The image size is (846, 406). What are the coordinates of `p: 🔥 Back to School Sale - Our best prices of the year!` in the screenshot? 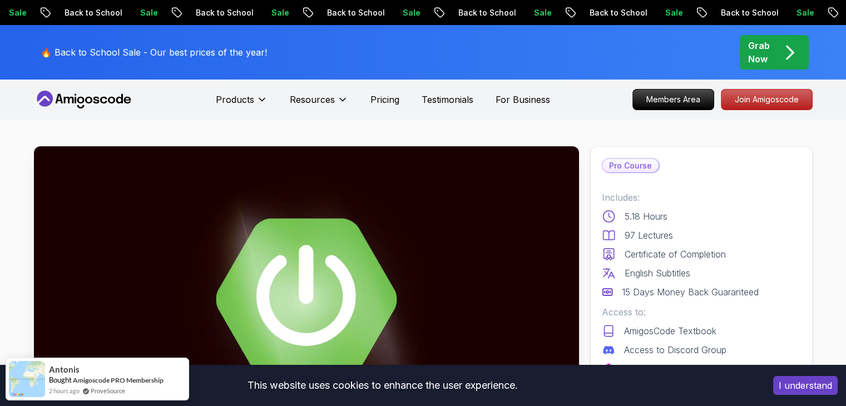 It's located at (154, 52).